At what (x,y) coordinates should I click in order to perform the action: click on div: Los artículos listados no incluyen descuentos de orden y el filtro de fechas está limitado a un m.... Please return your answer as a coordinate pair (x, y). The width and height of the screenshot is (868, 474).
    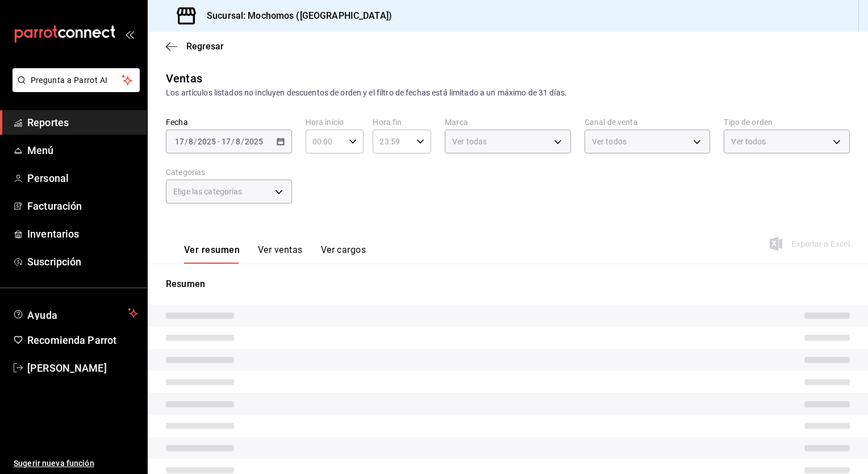
    Looking at the image, I should click on (508, 93).